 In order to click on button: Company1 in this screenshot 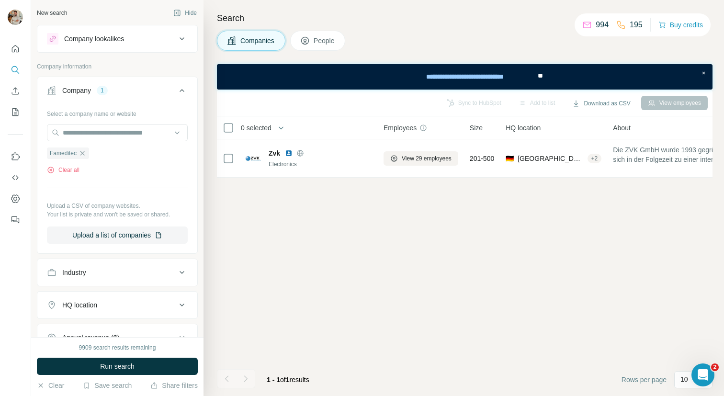, I will do `click(117, 92)`.